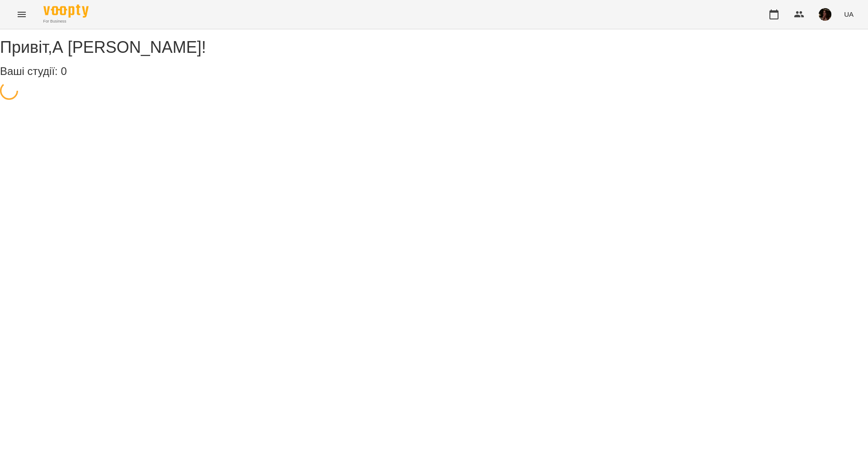  I want to click on button: UA, so click(849, 14).